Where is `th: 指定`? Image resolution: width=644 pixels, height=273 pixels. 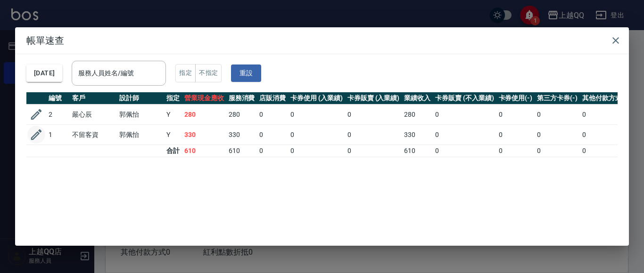
th: 指定 is located at coordinates (173, 98).